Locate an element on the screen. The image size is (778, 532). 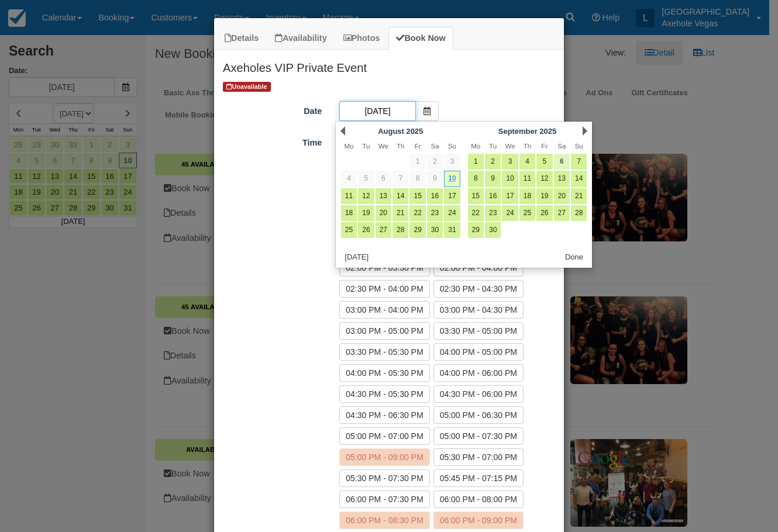
a: 14 is located at coordinates (400, 196).